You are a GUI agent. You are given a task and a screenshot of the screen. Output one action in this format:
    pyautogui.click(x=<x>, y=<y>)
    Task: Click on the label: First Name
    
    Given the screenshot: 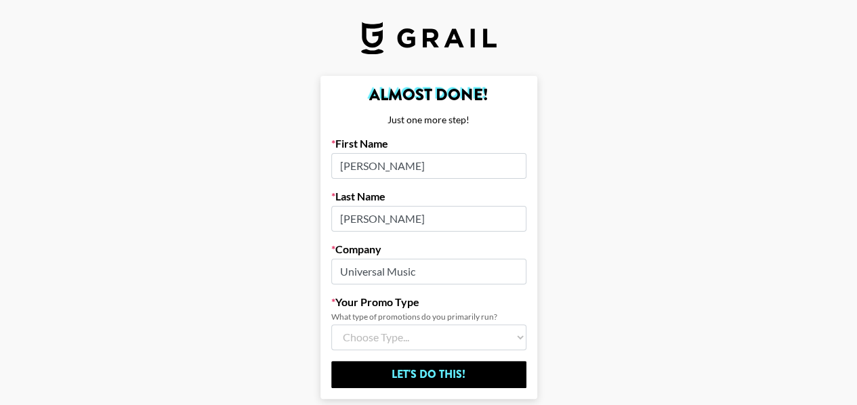 What is the action you would take?
    pyautogui.click(x=429, y=144)
    